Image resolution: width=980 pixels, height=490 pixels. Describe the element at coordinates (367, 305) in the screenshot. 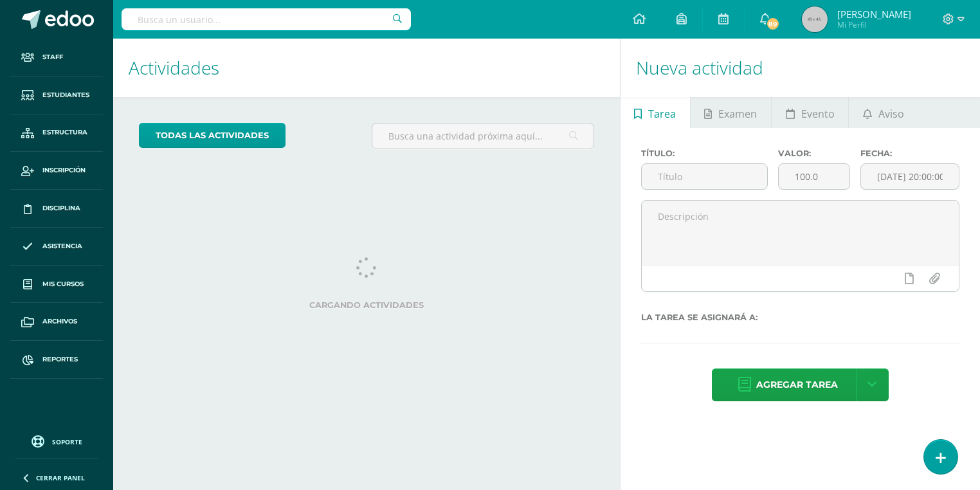

I see `label: Cargando actividades` at that location.